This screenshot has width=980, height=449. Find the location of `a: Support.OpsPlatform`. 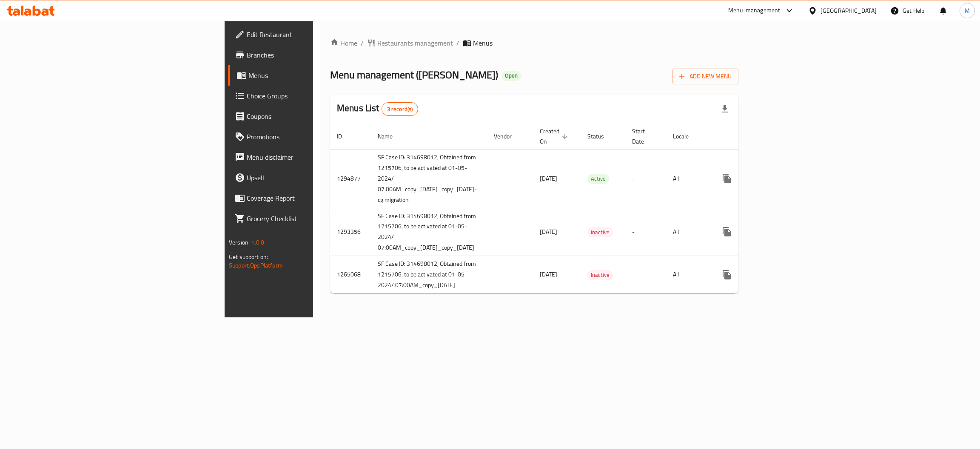

a: Support.OpsPlatform is located at coordinates (256, 265).